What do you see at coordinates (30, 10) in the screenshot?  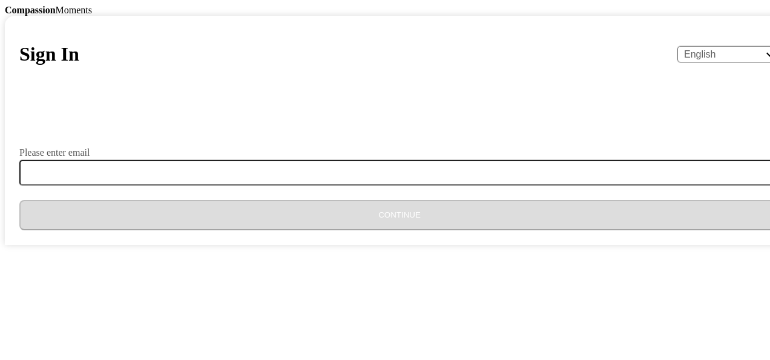 I see `b: Compassion` at bounding box center [30, 10].